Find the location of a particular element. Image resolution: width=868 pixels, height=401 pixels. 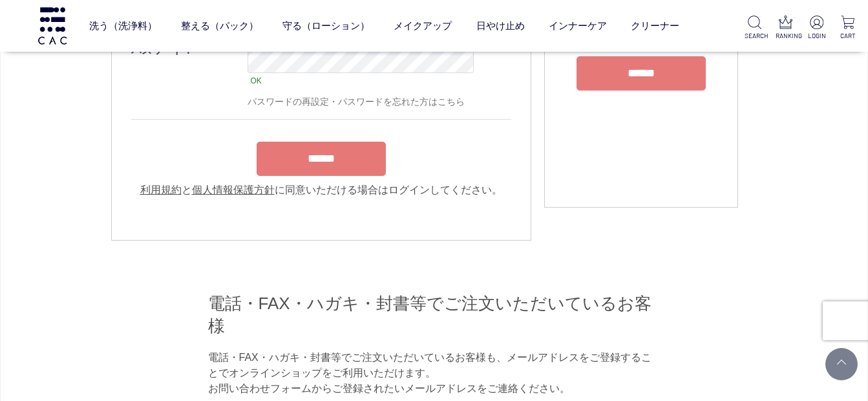

p: RANKING is located at coordinates (786, 35).